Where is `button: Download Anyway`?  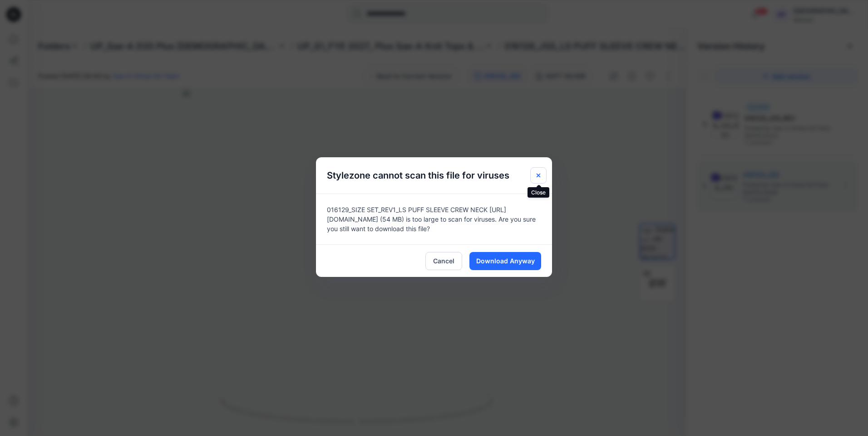
button: Download Anyway is located at coordinates (506, 261).